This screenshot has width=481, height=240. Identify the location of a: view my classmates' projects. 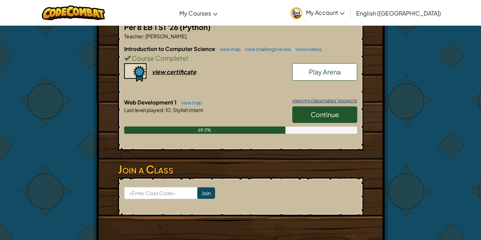
(323, 100).